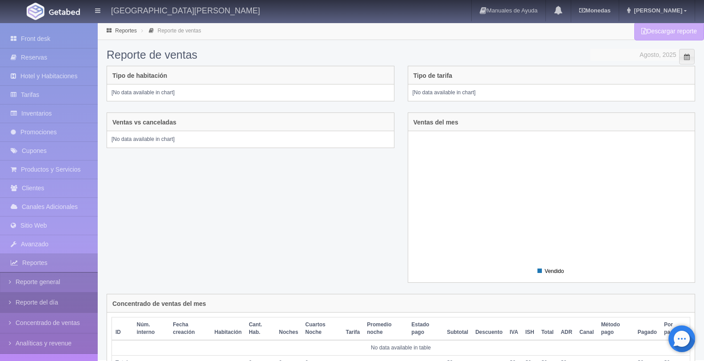 The image size is (704, 361). Describe the element at coordinates (595, 10) in the screenshot. I see `b: Monedas` at that location.